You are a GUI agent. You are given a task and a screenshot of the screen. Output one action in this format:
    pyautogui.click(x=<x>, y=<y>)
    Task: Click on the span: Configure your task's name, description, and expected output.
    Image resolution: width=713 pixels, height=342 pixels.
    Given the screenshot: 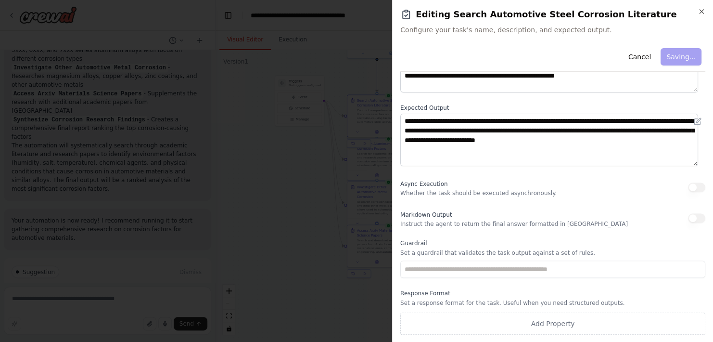 What is the action you would take?
    pyautogui.click(x=553, y=30)
    